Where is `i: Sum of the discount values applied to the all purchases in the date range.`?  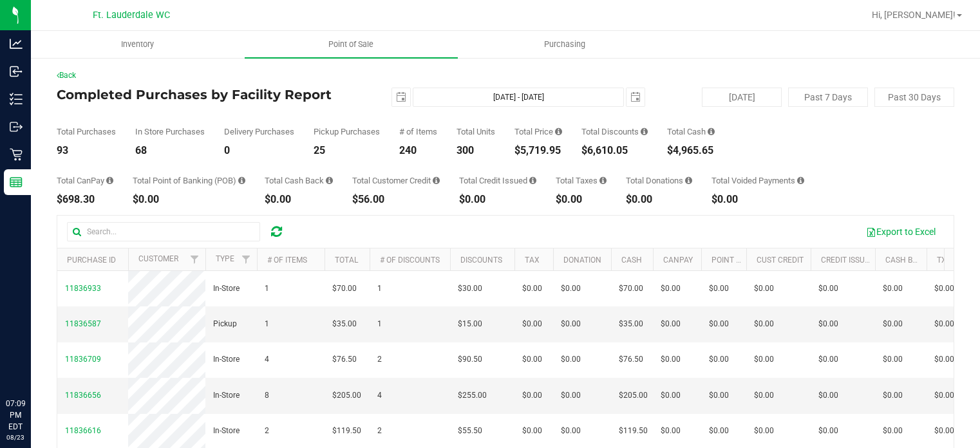
i: Sum of the discount values applied to the all purchases in the date range. is located at coordinates (644, 131).